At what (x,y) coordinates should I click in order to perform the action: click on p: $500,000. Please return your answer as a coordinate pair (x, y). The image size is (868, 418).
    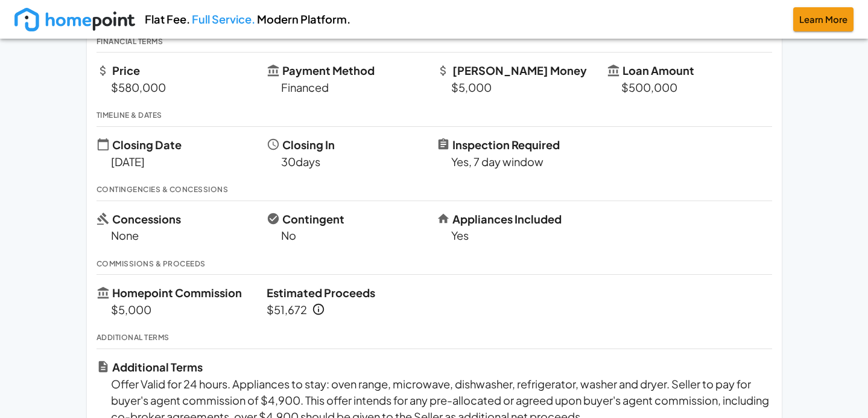
    Looking at the image, I should click on (697, 87).